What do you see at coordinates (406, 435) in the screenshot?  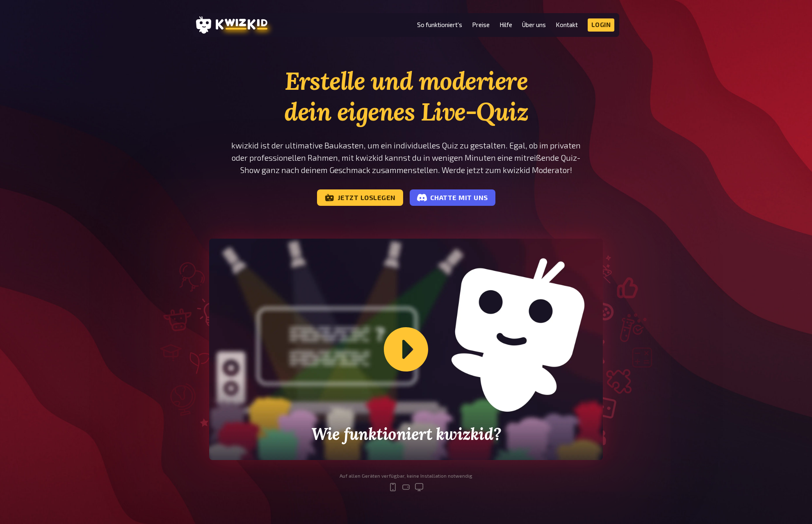 I see `h2: Wie funktioniert kwizkid?` at bounding box center [406, 435].